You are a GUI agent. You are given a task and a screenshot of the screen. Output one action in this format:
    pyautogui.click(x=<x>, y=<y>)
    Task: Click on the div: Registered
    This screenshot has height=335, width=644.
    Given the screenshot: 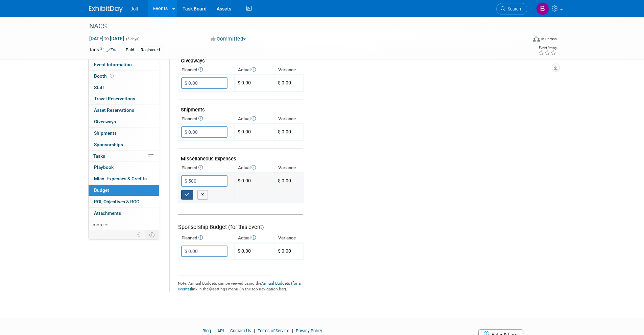 What is the action you would take?
    pyautogui.click(x=150, y=50)
    